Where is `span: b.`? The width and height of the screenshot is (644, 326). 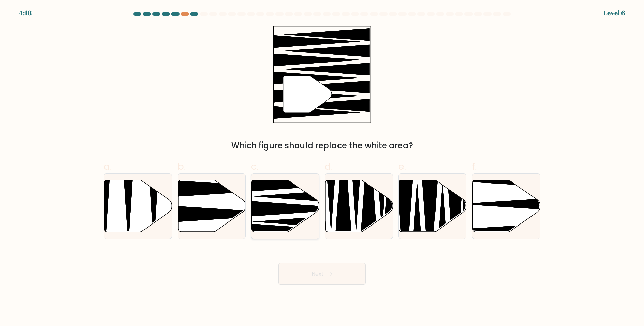 span: b. is located at coordinates (182, 166).